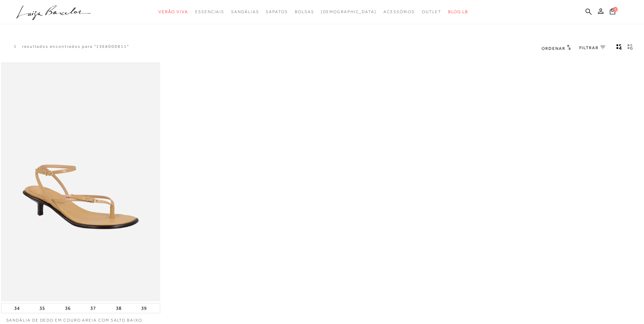 The height and width of the screenshot is (324, 644). I want to click on button: 0, so click(612, 12).